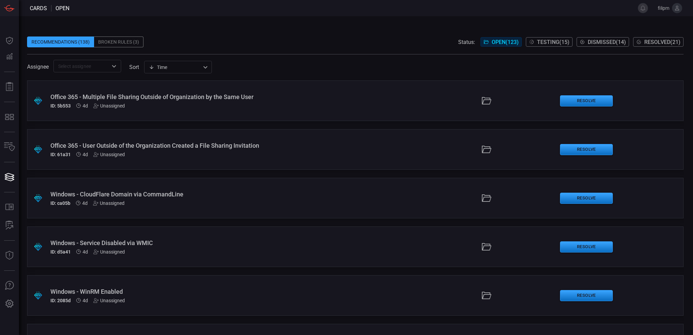  What do you see at coordinates (549, 42) in the screenshot?
I see `button: Testing(15)` at bounding box center [549, 42].